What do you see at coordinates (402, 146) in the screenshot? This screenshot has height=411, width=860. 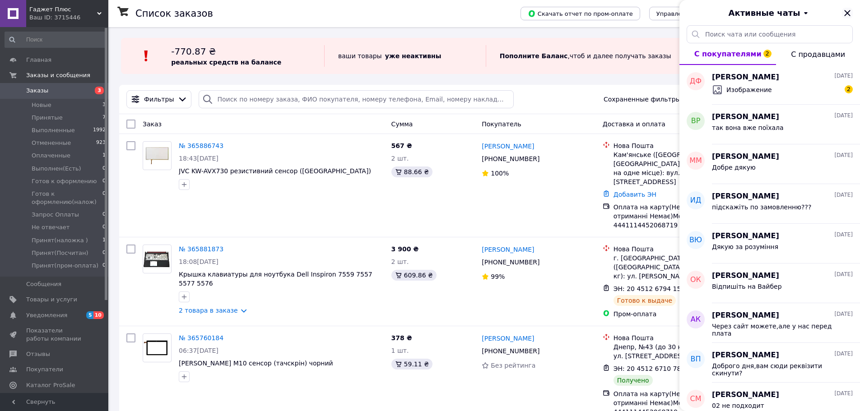 I see `span: 567 ₴` at bounding box center [402, 146].